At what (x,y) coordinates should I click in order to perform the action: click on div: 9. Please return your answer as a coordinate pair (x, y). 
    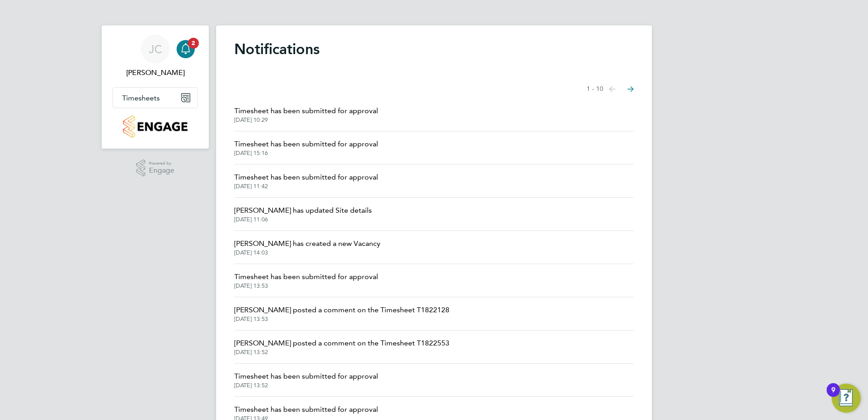
    Looking at the image, I should click on (833, 396).